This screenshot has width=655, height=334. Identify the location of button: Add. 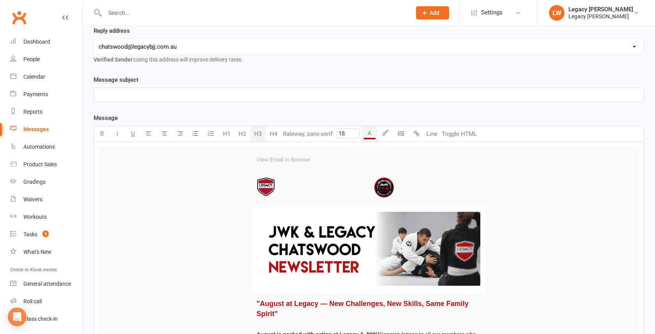
(432, 13).